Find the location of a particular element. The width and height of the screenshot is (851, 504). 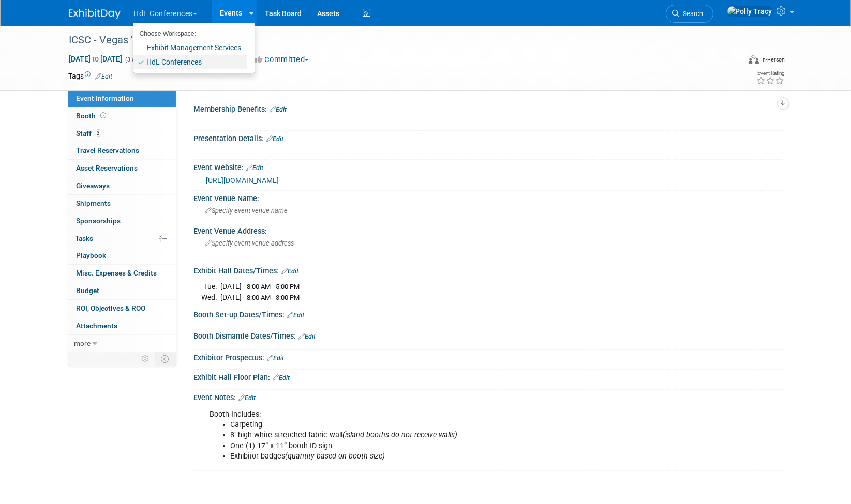

span: Staff is located at coordinates (89, 133).